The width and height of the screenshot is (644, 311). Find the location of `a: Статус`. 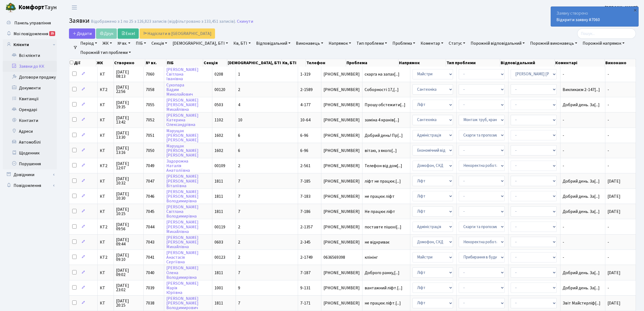

a: Статус is located at coordinates (457, 43).